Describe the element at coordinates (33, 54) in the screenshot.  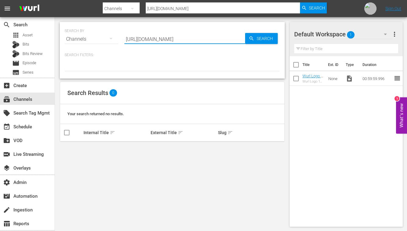
I see `span: Bits Review` at that location.